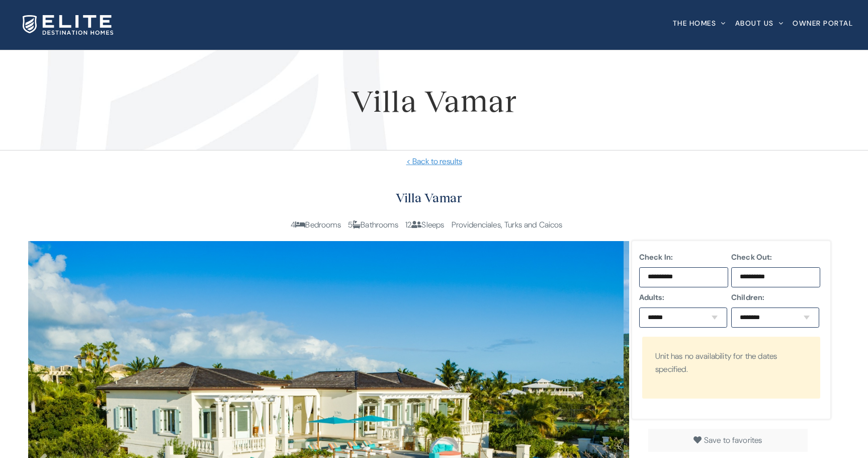 The height and width of the screenshot is (458, 868). I want to click on img: Elite Destination Homes Logo, so click(68, 25).